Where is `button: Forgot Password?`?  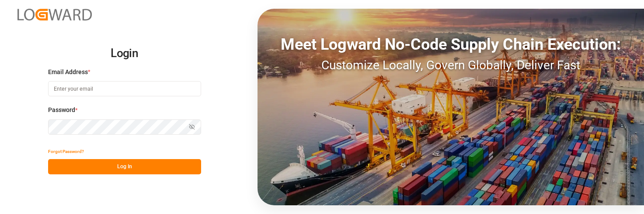
button: Forgot Password? is located at coordinates (66, 151).